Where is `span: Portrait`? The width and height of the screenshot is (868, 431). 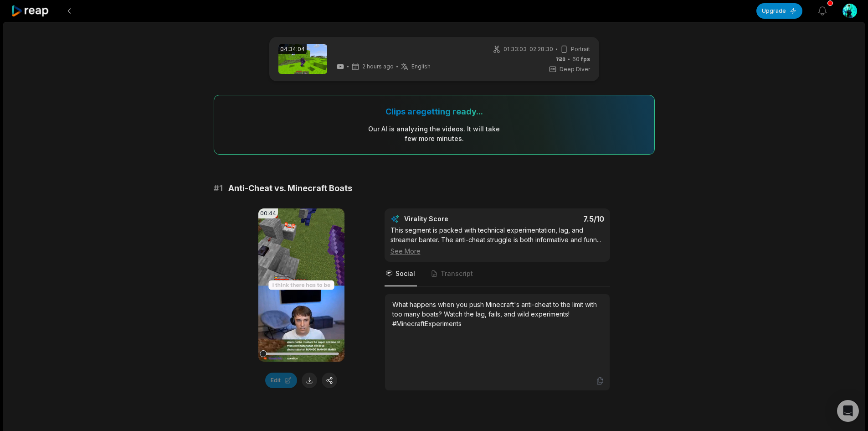
span: Portrait is located at coordinates (581, 49).